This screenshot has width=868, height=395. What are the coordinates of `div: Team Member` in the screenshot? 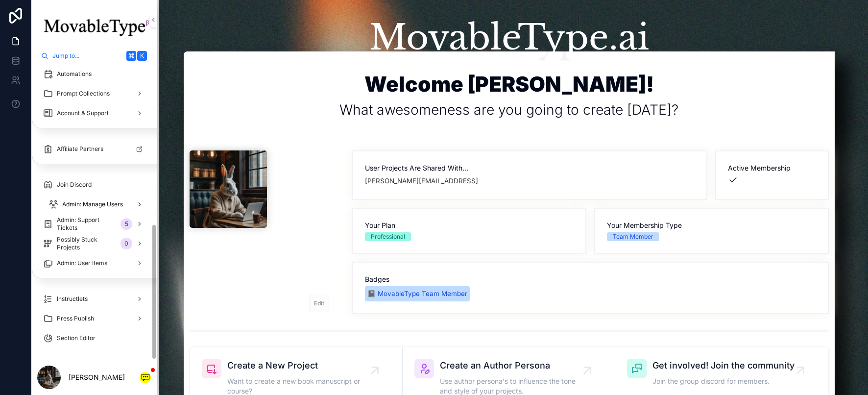 It's located at (632, 236).